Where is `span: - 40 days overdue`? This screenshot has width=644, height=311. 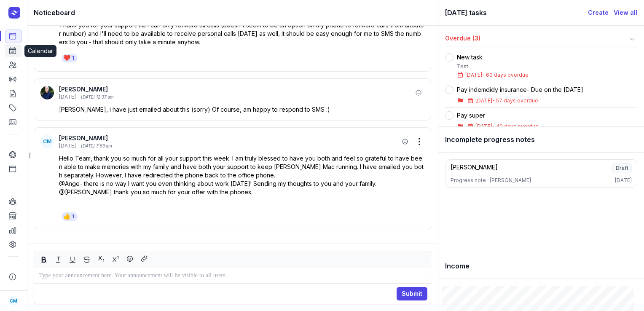 span: - 40 days overdue is located at coordinates (515, 126).